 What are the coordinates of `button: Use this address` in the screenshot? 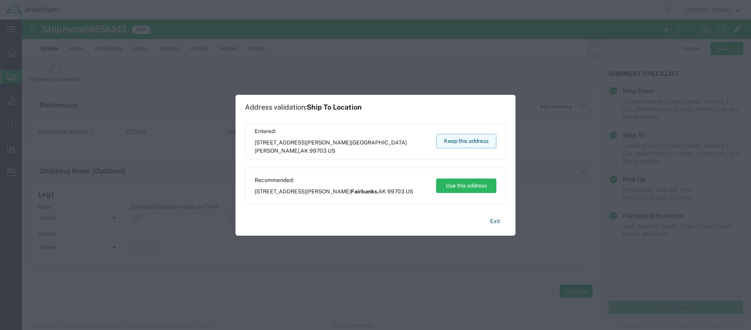 It's located at (466, 185).